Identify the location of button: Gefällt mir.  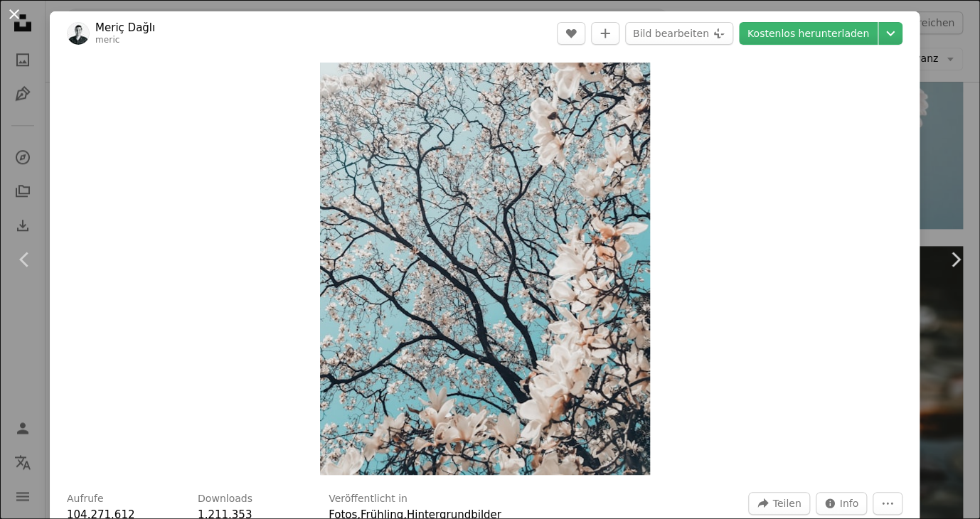
(571, 34).